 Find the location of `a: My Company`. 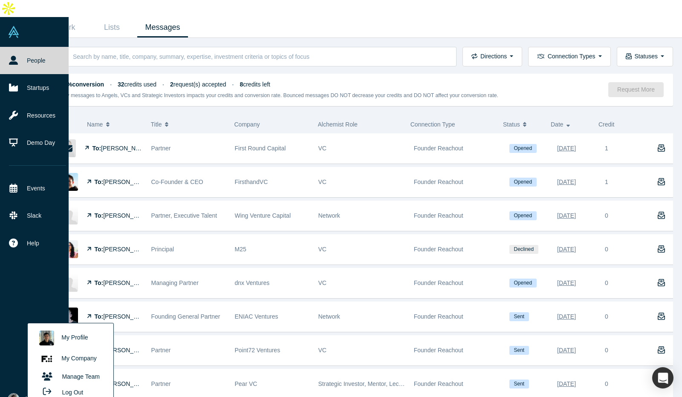

a: My Company is located at coordinates (70, 359).